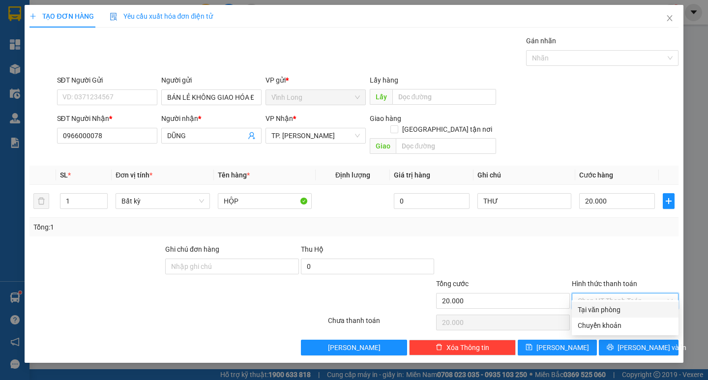 The height and width of the screenshot is (380, 708). I want to click on div: Chưa thanh toán, so click(381, 324).